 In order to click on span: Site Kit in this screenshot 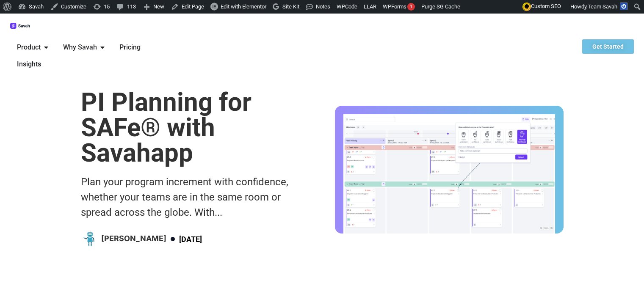, I will do `click(291, 6)`.